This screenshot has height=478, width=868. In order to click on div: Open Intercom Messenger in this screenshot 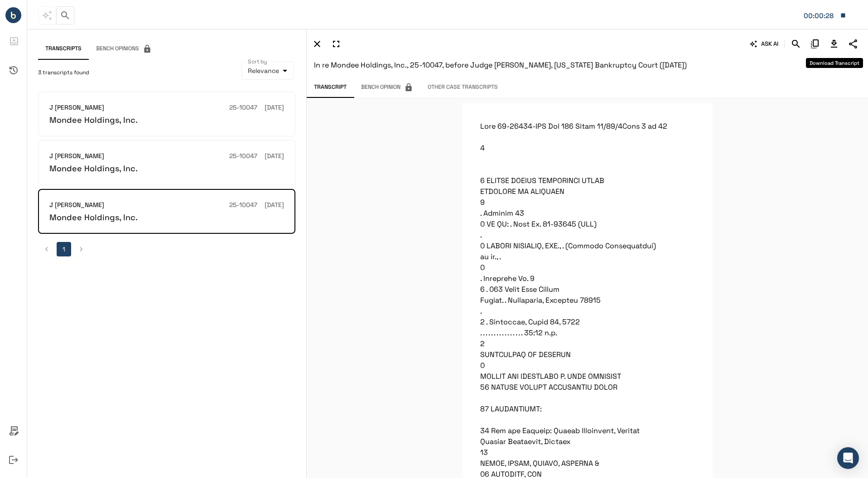, I will do `click(848, 458)`.